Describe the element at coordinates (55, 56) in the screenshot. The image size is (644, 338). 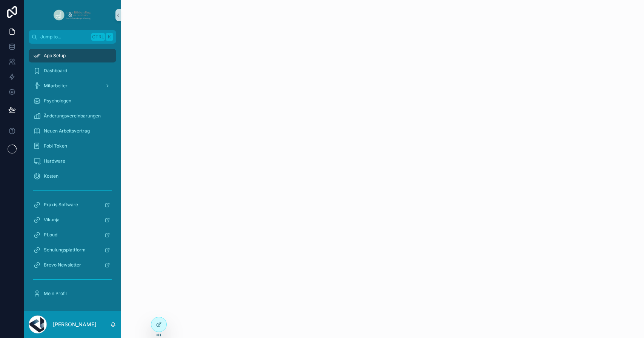
I see `span: App Setup` at that location.